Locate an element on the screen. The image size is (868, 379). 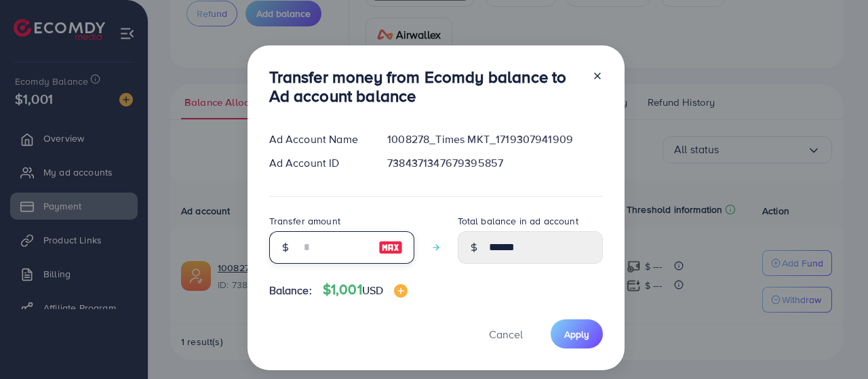
span: Cancel is located at coordinates (506, 334).